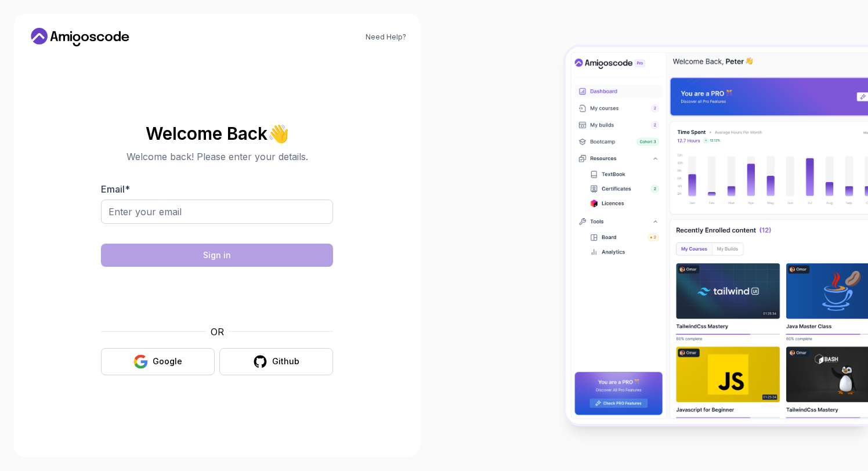 The width and height of the screenshot is (868, 471). I want to click on h2: Welcome Back, so click(217, 133).